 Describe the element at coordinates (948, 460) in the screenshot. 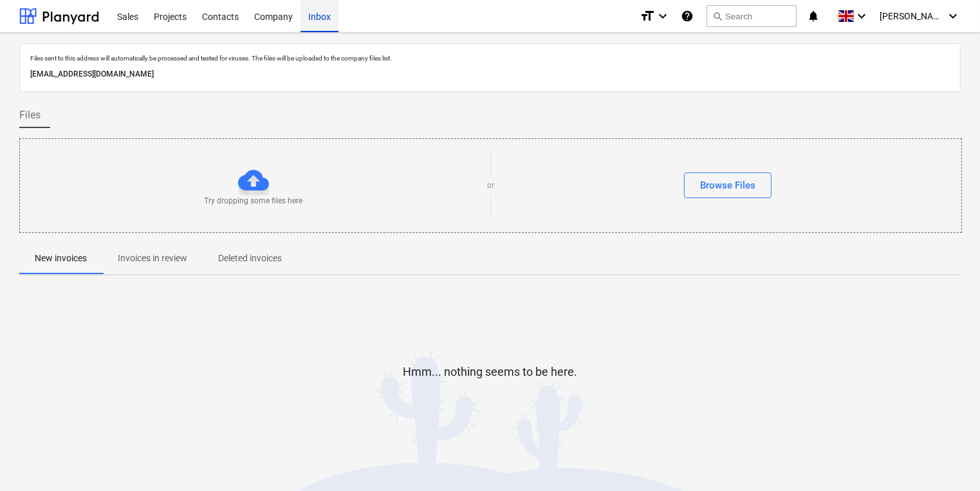

I see `div: Chat Widget` at that location.